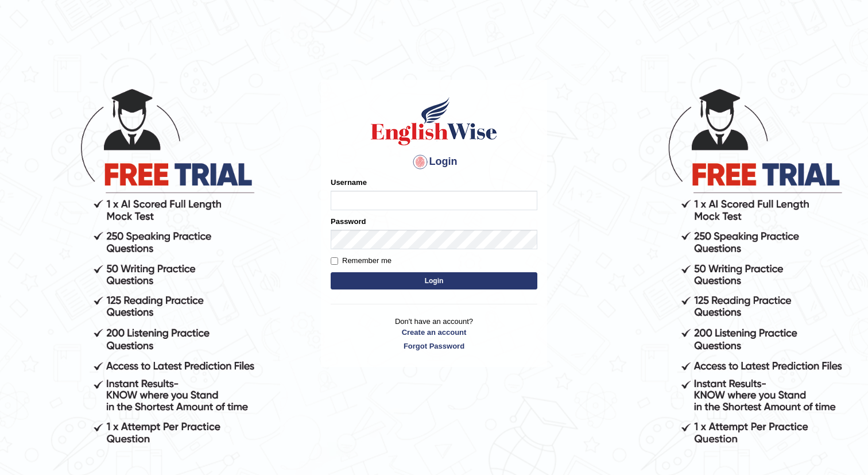  Describe the element at coordinates (434, 334) in the screenshot. I see `p: Don't have an account?` at that location.